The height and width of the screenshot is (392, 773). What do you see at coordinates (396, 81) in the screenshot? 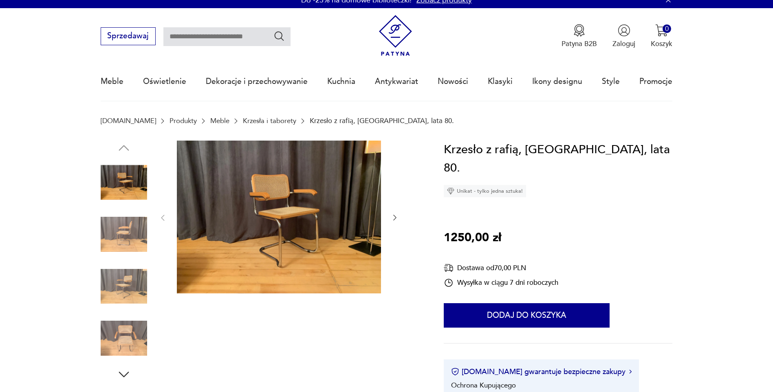
I see `a: Antykwariat` at bounding box center [396, 81].